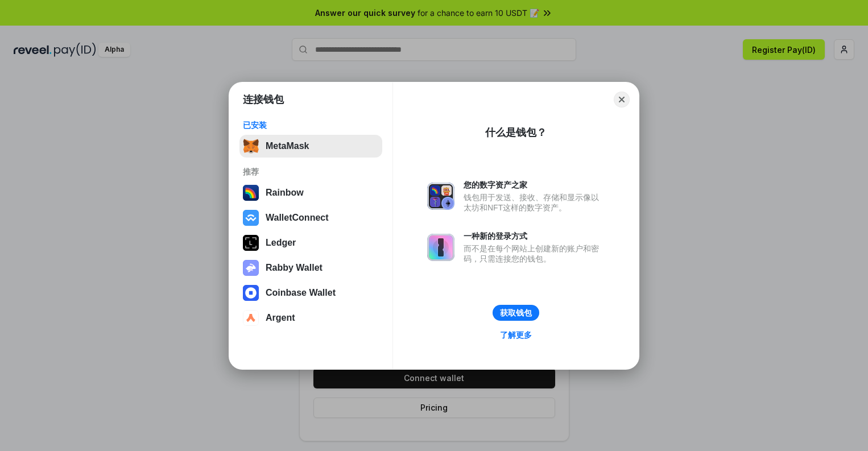 The width and height of the screenshot is (868, 451). I want to click on div: WalletConnect, so click(297, 218).